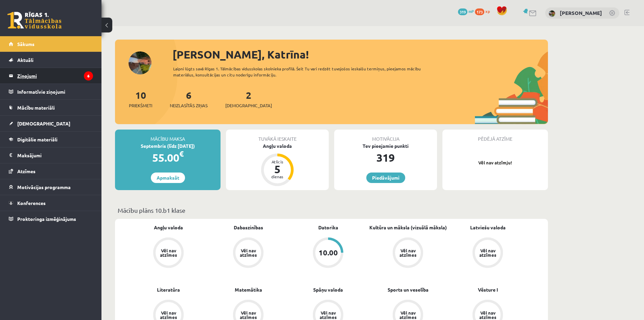  Describe the element at coordinates (141, 105) in the screenshot. I see `span: Priekšmeti` at that location.